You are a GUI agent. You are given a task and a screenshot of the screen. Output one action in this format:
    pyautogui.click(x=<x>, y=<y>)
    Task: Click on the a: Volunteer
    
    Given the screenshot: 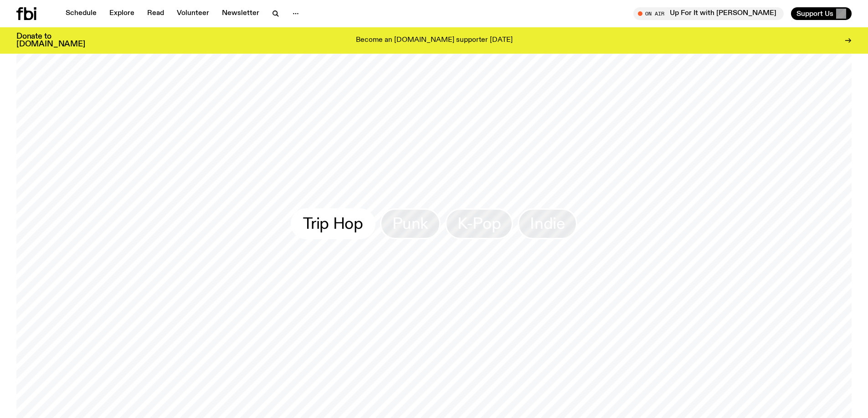 What is the action you would take?
    pyautogui.click(x=193, y=14)
    